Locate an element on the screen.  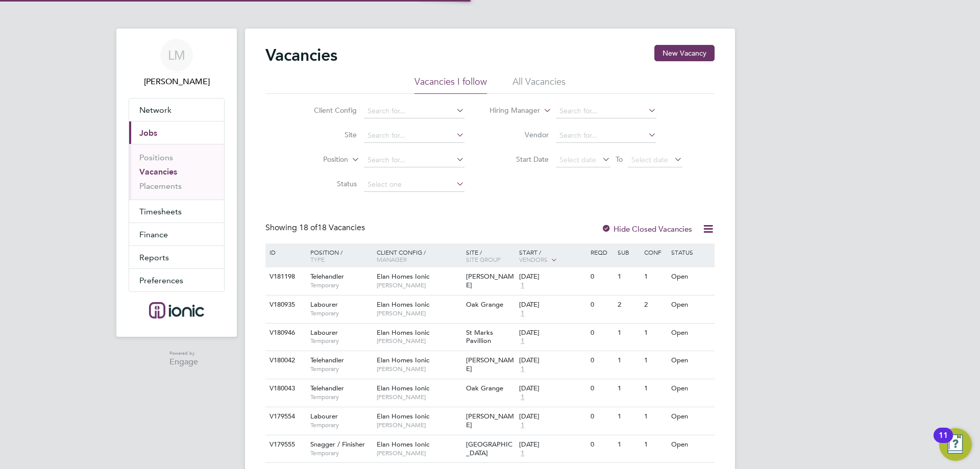
span: Network is located at coordinates (156, 110).